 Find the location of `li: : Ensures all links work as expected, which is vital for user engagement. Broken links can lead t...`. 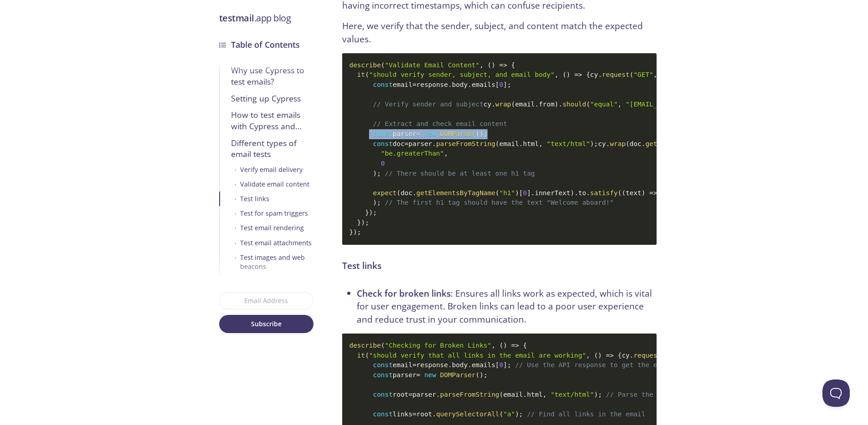

li: : Ensures all links work as expected, which is vital for user engagement. Broken links can lead t... is located at coordinates (506, 307).